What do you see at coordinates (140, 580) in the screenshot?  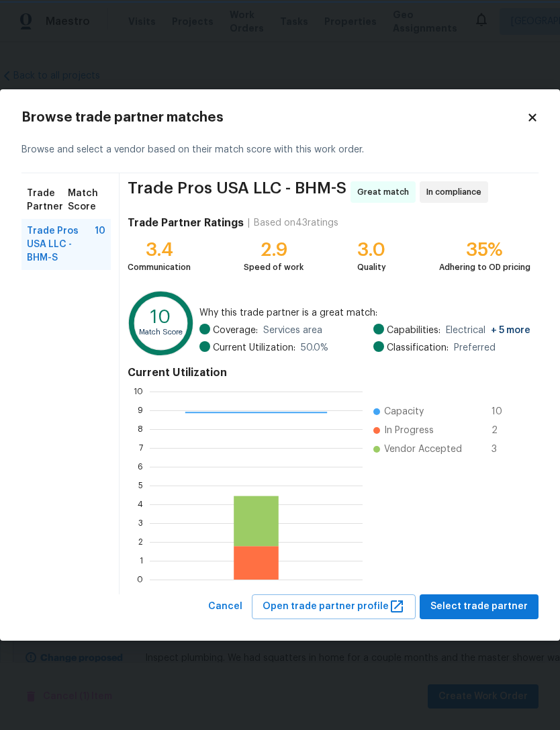 I see `text: 0` at bounding box center [140, 580].